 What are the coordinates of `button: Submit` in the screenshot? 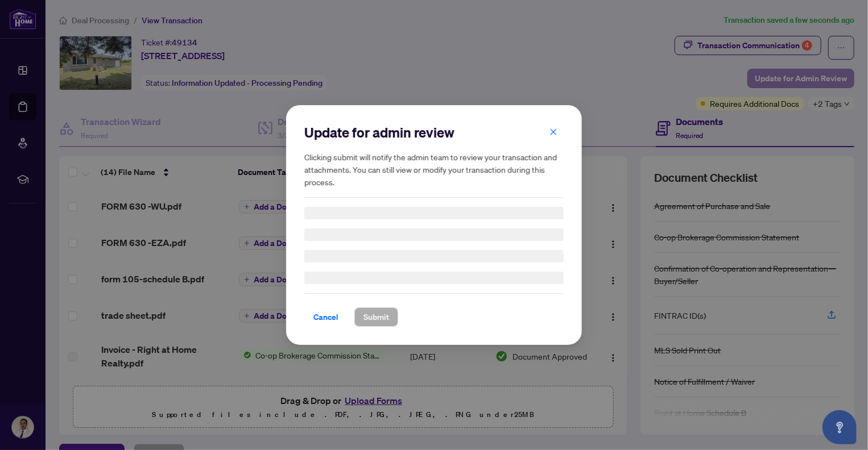 It's located at (376, 317).